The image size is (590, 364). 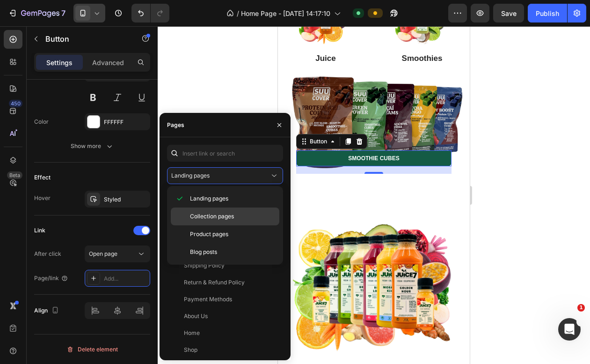 I want to click on div: Publish, so click(x=547, y=13).